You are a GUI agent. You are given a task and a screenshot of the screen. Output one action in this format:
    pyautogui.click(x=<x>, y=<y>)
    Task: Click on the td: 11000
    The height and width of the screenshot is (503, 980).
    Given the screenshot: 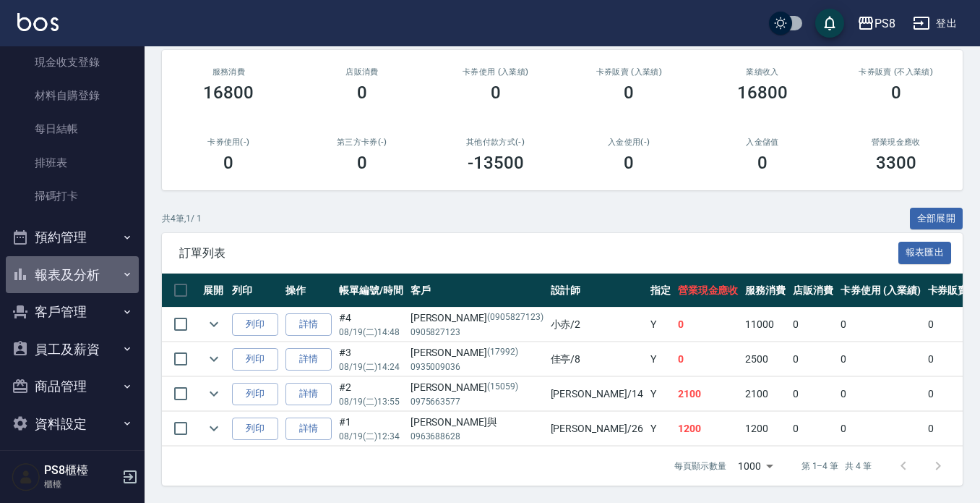 What is the action you would take?
    pyautogui.click(x=765, y=324)
    